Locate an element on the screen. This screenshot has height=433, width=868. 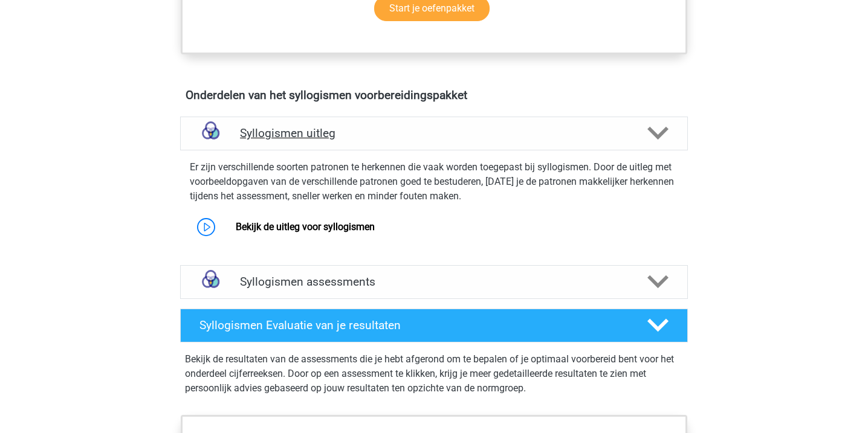
img: syllogismen uitleg is located at coordinates (211, 133).